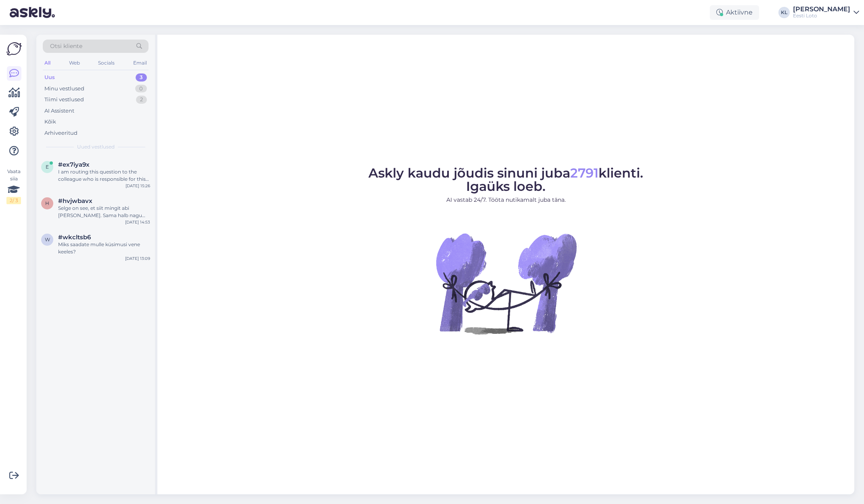 This screenshot has width=864, height=504. What do you see at coordinates (140, 63) in the screenshot?
I see `div: Email` at bounding box center [140, 63].